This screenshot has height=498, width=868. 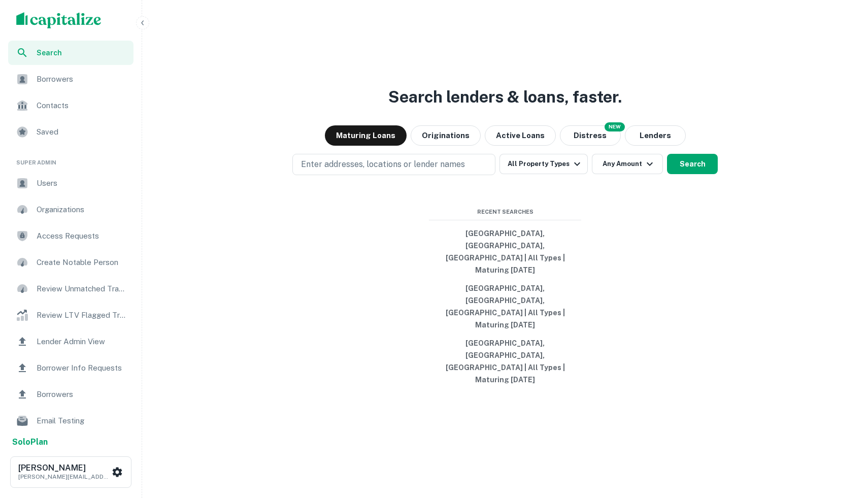 What do you see at coordinates (82, 369) in the screenshot?
I see `span: Borrower Info Requests` at bounding box center [82, 369].